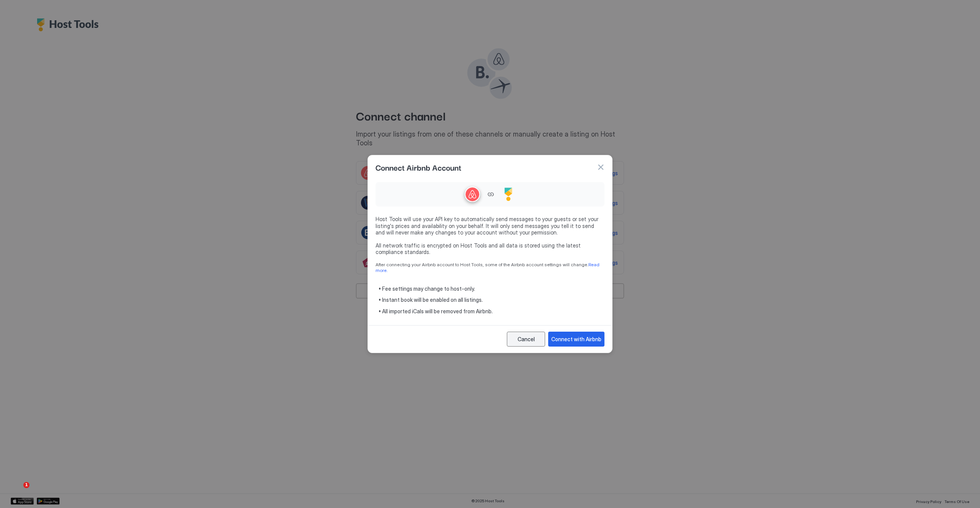 Image resolution: width=980 pixels, height=508 pixels. I want to click on span: Host Tools will use your API key to automatically send messages to your guests or set your listin..., so click(490, 226).